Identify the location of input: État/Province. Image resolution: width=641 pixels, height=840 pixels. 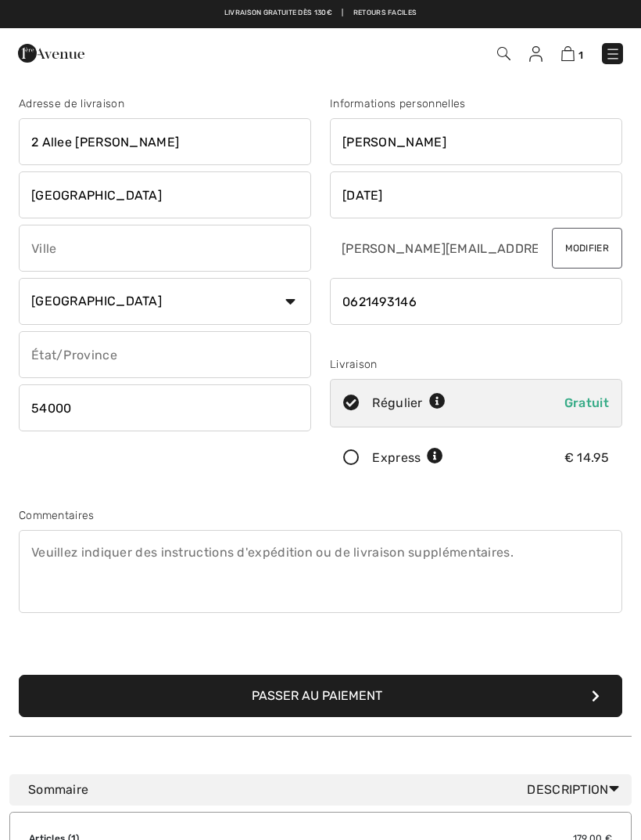
(165, 355).